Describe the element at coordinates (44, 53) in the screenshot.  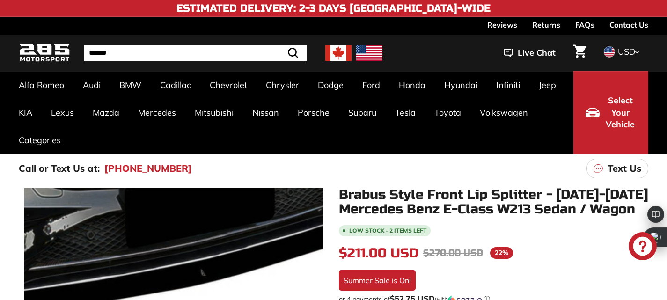
I see `img: Logo_285_Motorsport_areodynamics_components` at that location.